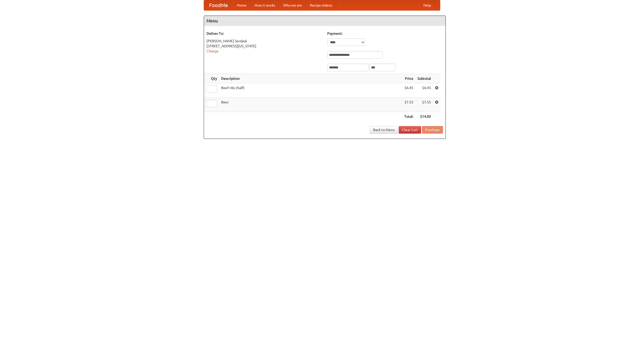 Image resolution: width=644 pixels, height=356 pixels. I want to click on a: FoodMe, so click(218, 5).